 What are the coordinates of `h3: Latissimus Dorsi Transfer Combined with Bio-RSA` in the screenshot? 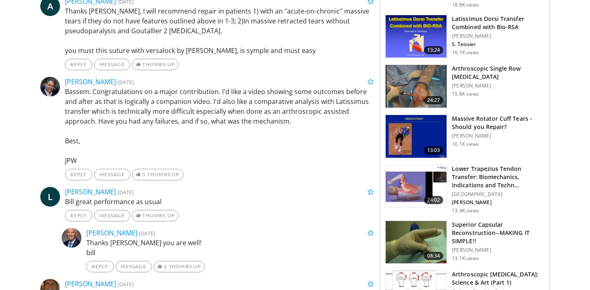 It's located at (498, 23).